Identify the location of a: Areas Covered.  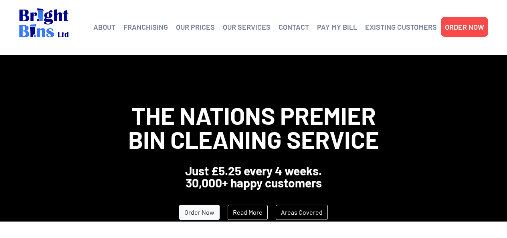
(302, 212).